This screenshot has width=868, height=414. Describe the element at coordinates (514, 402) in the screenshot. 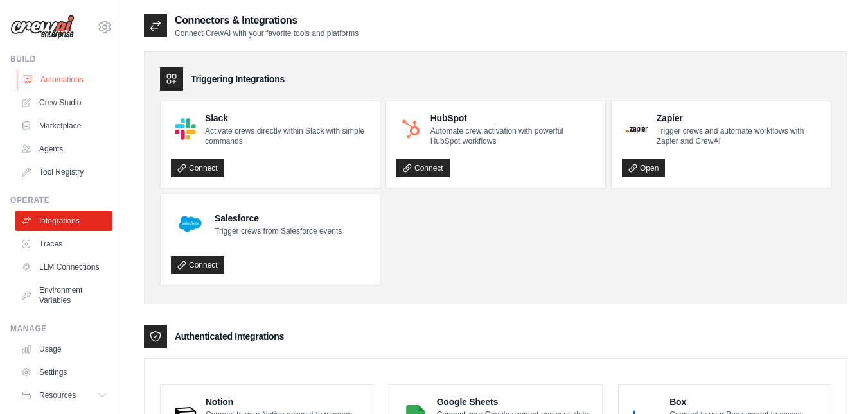

I see `h4: Google Sheets` at that location.